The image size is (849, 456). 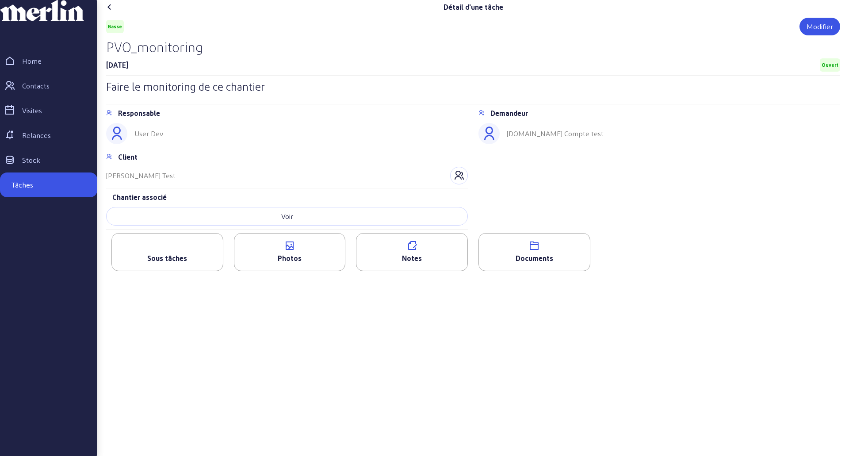 What do you see at coordinates (32, 61) in the screenshot?
I see `div: Home` at bounding box center [32, 61].